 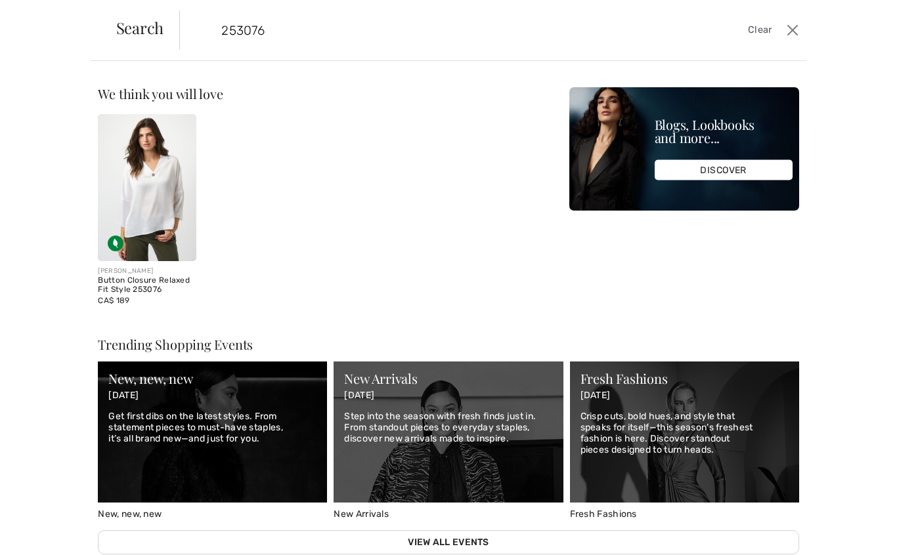 I want to click on span: Search, so click(x=140, y=28).